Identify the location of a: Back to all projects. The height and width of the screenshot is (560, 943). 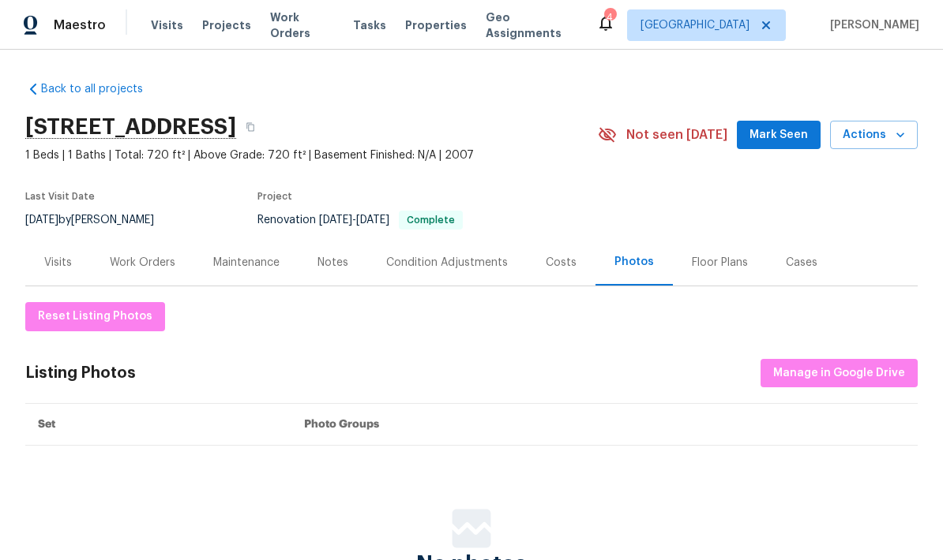
(101, 89).